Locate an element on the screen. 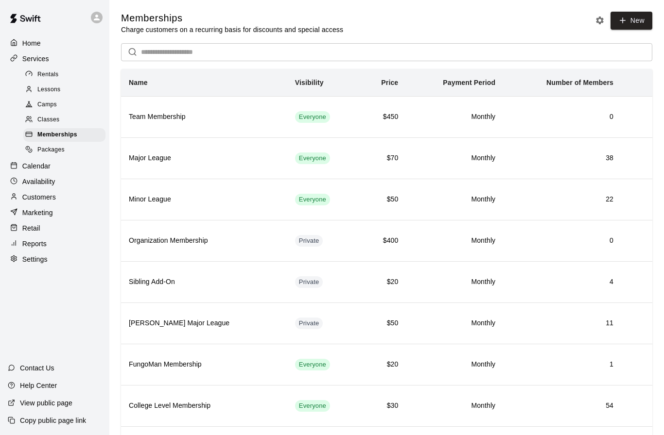 The height and width of the screenshot is (435, 664). a: Lessons is located at coordinates (66, 89).